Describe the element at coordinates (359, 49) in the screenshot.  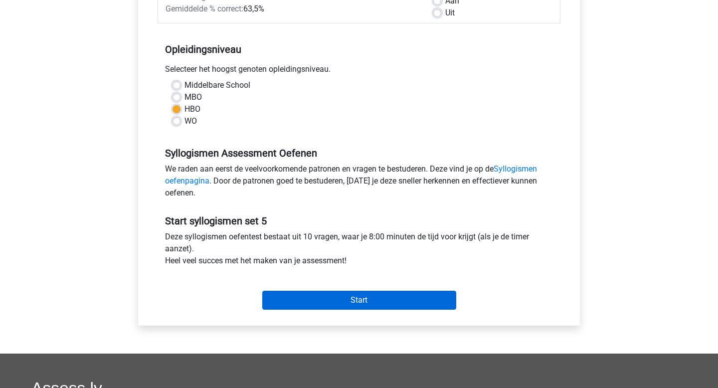
I see `h5: Opleidingsniveau` at that location.